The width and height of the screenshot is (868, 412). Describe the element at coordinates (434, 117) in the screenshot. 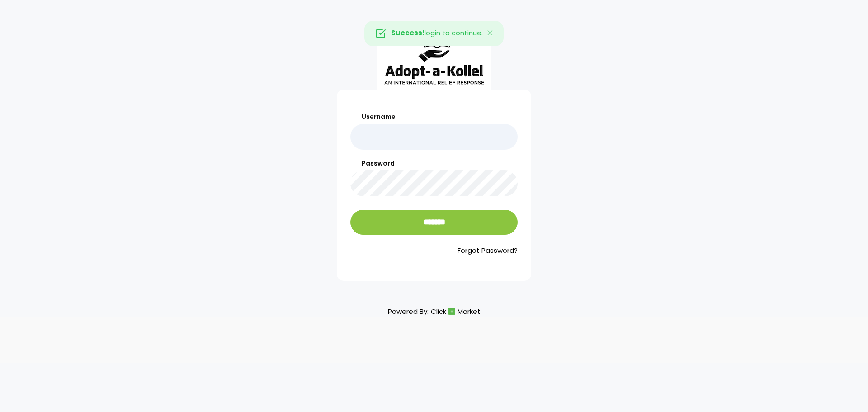

I see `label: Username` at that location.